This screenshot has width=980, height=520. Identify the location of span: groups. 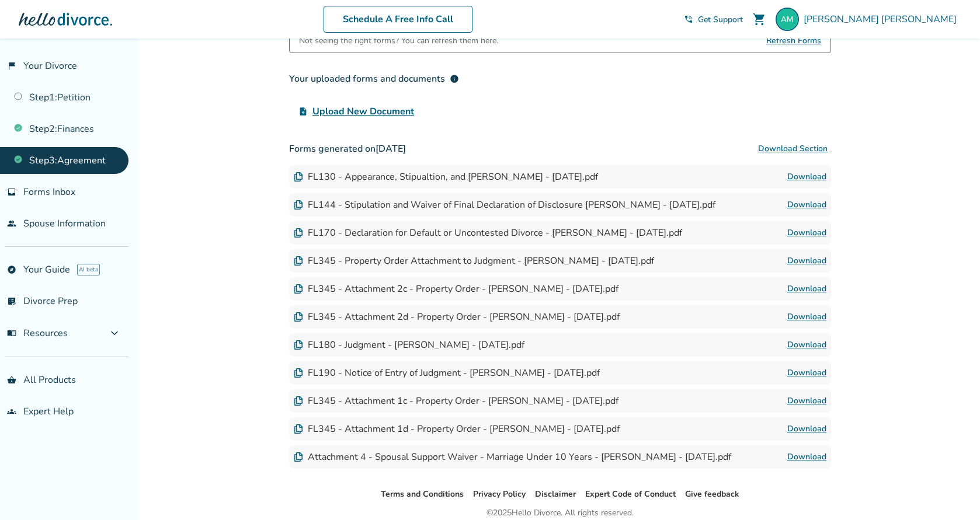
(11, 411).